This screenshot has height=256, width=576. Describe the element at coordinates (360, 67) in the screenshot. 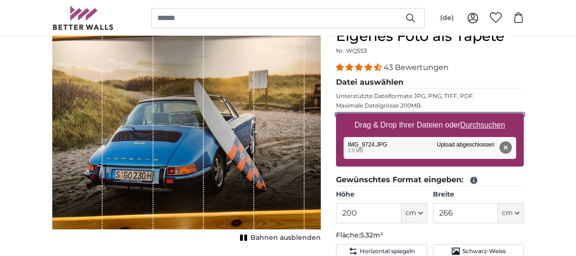

I see `span: 4.40 stars` at that location.